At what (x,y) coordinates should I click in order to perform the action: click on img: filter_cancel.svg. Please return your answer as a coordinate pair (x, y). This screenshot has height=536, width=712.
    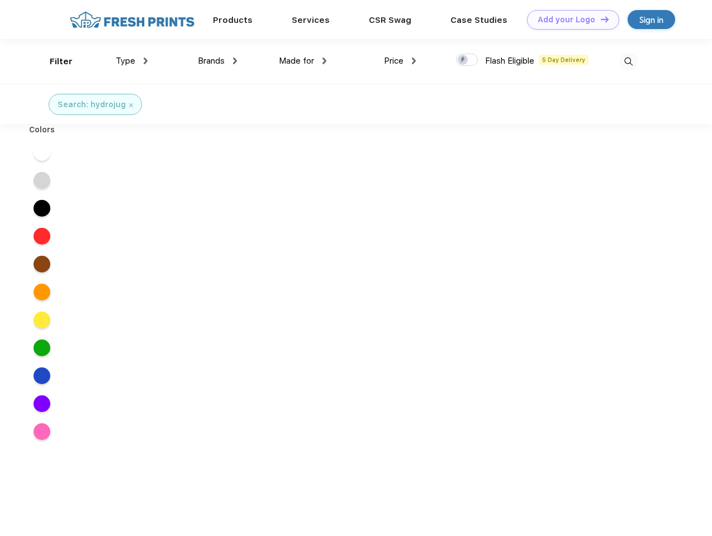
    Looking at the image, I should click on (131, 105).